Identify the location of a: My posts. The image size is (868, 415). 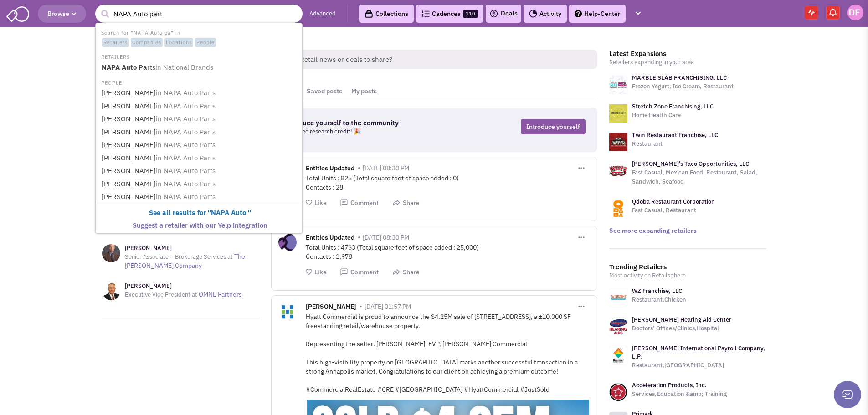
(364, 91).